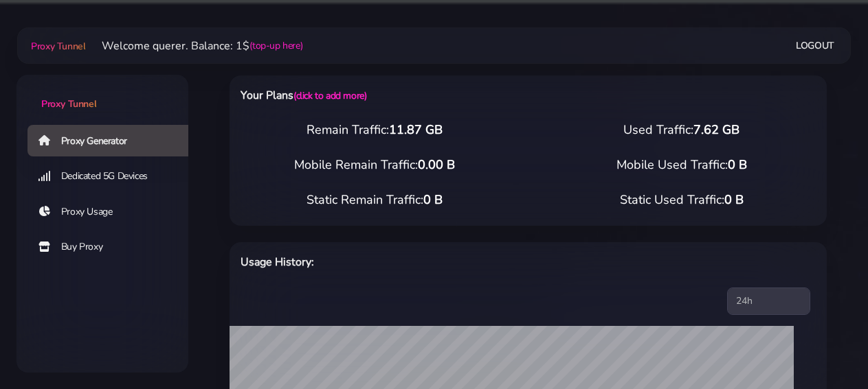  Describe the element at coordinates (374, 165) in the screenshot. I see `div: Mobile Remain Traffic:` at that location.